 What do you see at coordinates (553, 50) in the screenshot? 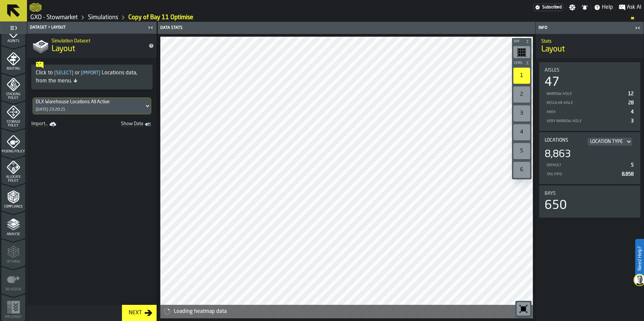
I see `span: Layout` at bounding box center [553, 50].